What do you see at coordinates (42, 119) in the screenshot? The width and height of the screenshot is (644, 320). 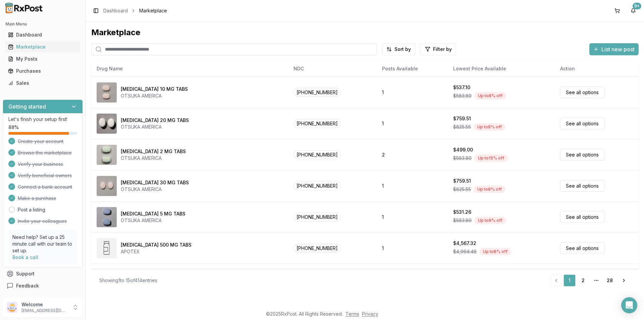 I see `p: Let's finish your setup first!` at bounding box center [42, 119].